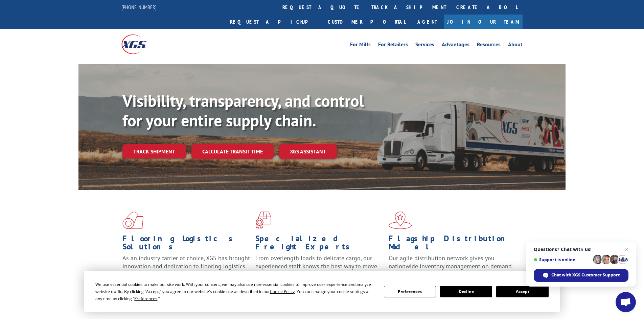 This screenshot has height=319, width=644. Describe the element at coordinates (626, 302) in the screenshot. I see `div: Open chat` at that location.